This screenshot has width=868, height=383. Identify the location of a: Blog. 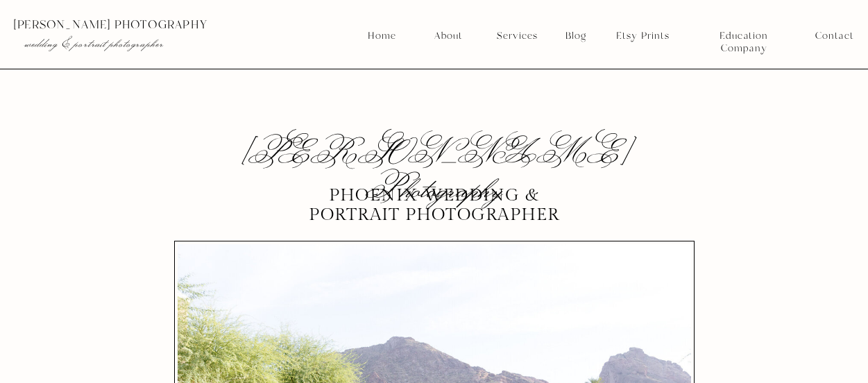
(576, 36).